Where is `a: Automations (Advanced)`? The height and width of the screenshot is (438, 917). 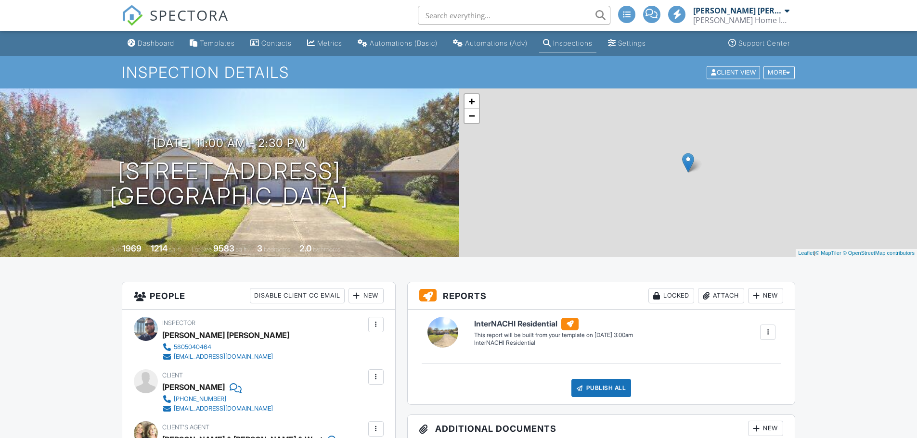 a: Automations (Advanced) is located at coordinates (490, 43).